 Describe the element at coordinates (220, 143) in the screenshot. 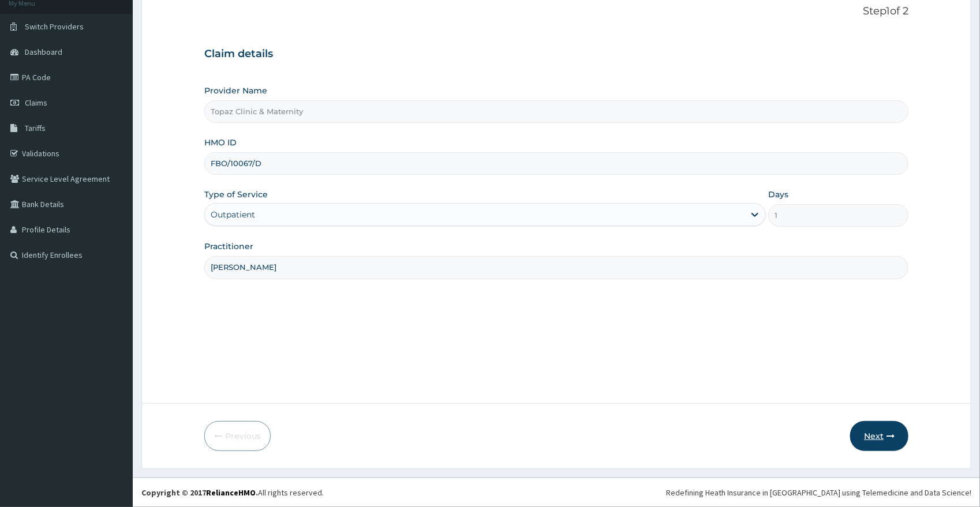

I see `label: HMO ID` at that location.